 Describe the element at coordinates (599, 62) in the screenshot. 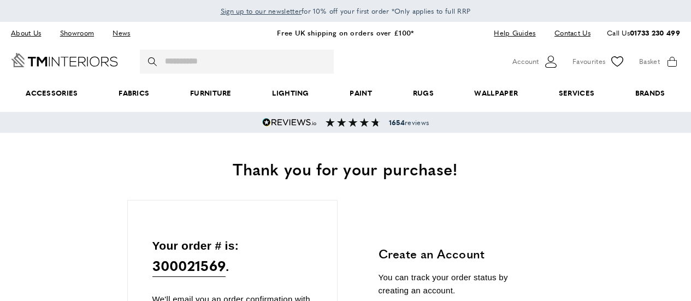

I see `a: Favourites` at that location.